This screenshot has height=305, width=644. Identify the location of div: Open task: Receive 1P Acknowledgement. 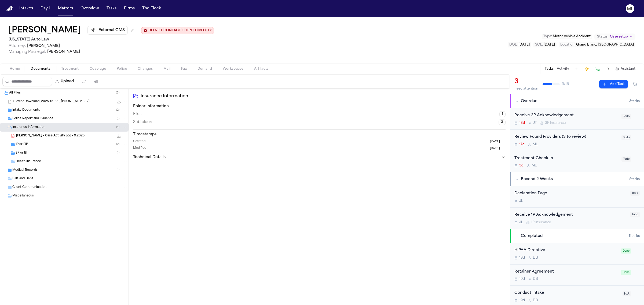
(577, 218).